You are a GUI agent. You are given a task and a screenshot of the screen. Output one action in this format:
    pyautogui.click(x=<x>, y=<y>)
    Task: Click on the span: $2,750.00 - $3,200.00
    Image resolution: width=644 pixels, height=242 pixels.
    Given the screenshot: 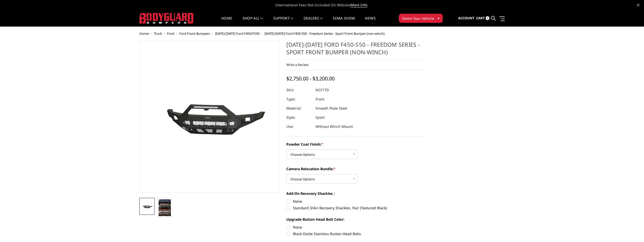 What is the action you would take?
    pyautogui.click(x=310, y=78)
    